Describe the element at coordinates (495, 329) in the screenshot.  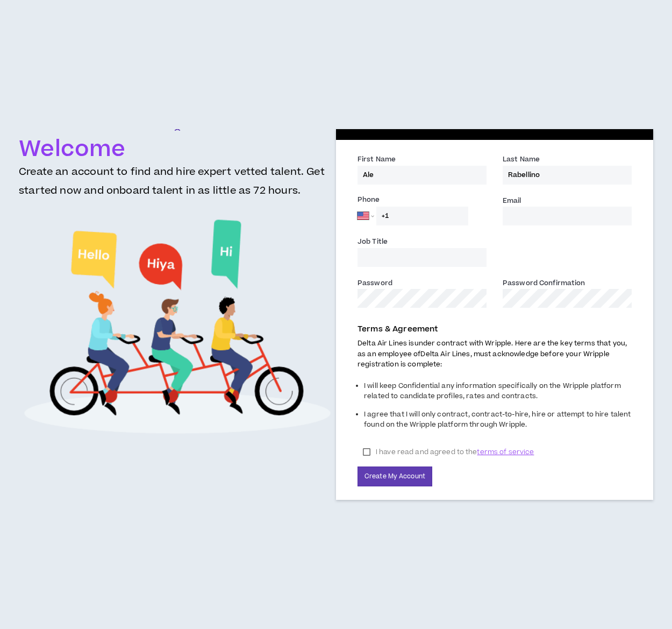
I see `p: Terms & Agreement` at that location.